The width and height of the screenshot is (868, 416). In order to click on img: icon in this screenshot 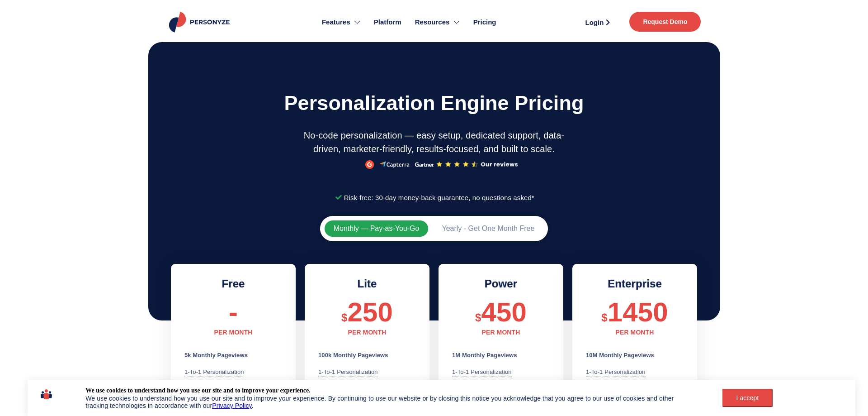, I will do `click(46, 394)`.